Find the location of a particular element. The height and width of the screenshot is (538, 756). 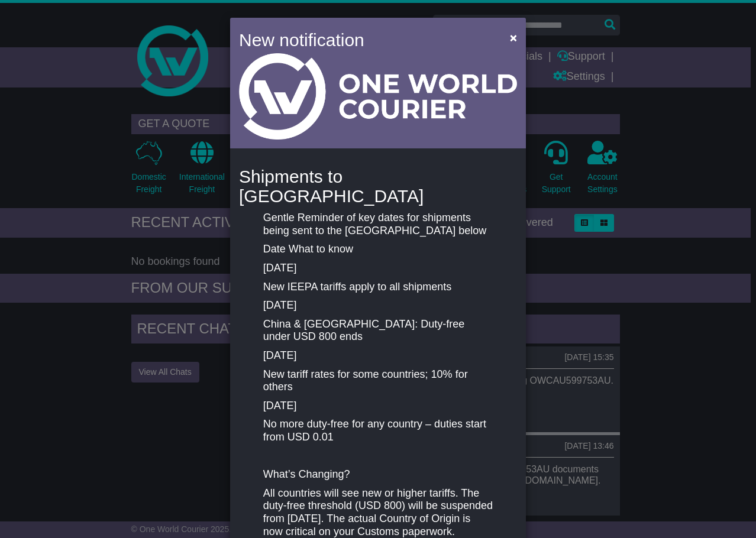

h4: New notification is located at coordinates (366, 40).